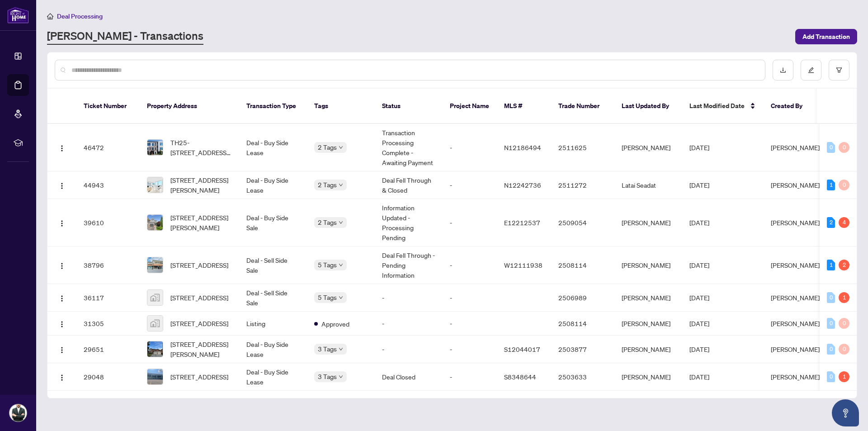  What do you see at coordinates (409, 222) in the screenshot?
I see `td: Information Updated - Processing Pending` at bounding box center [409, 222].